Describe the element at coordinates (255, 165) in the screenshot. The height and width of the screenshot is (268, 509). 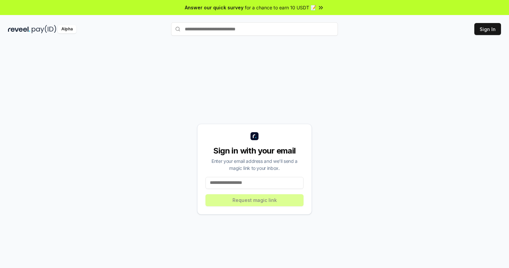
I see `div: Enter your email address and we’ll send a magic link to your inbox.` at that location.